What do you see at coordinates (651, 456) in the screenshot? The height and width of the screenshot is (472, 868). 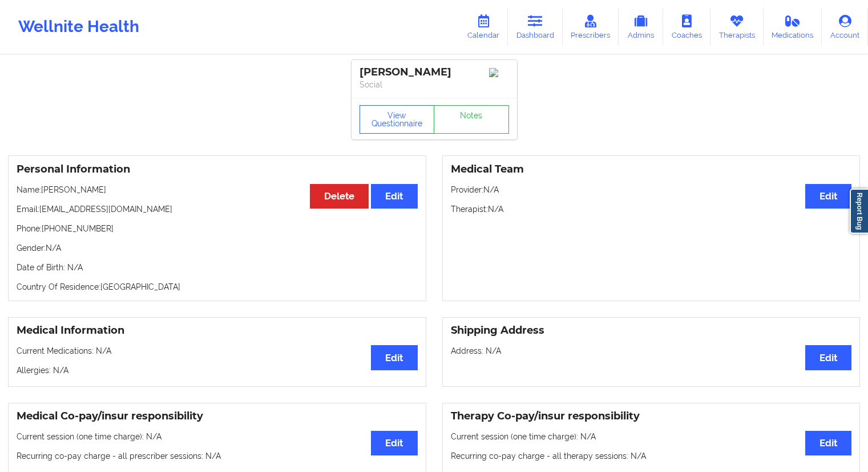 I see `p: Recurring co-pay charge - all therapy sessions : N/A` at bounding box center [651, 456].